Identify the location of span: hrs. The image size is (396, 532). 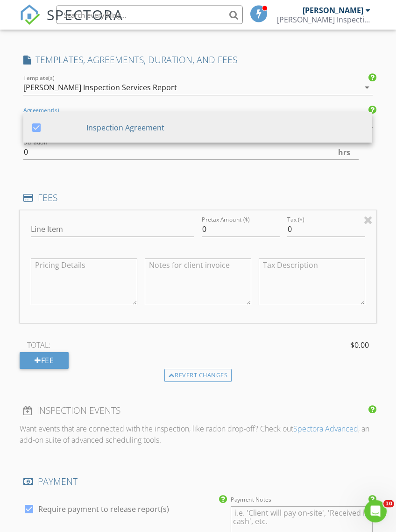
(344, 153).